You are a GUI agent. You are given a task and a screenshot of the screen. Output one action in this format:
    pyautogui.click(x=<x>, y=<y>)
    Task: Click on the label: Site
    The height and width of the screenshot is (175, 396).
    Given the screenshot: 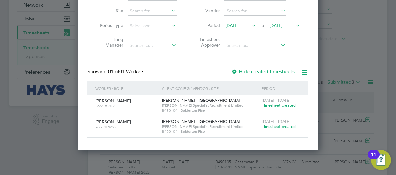 What is the action you would take?
    pyautogui.click(x=109, y=11)
    